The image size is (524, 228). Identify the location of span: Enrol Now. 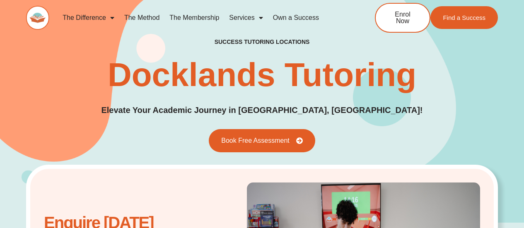
(403, 18).